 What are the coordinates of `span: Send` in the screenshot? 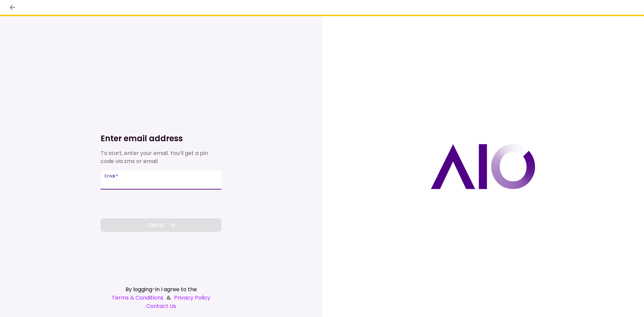 It's located at (156, 225).